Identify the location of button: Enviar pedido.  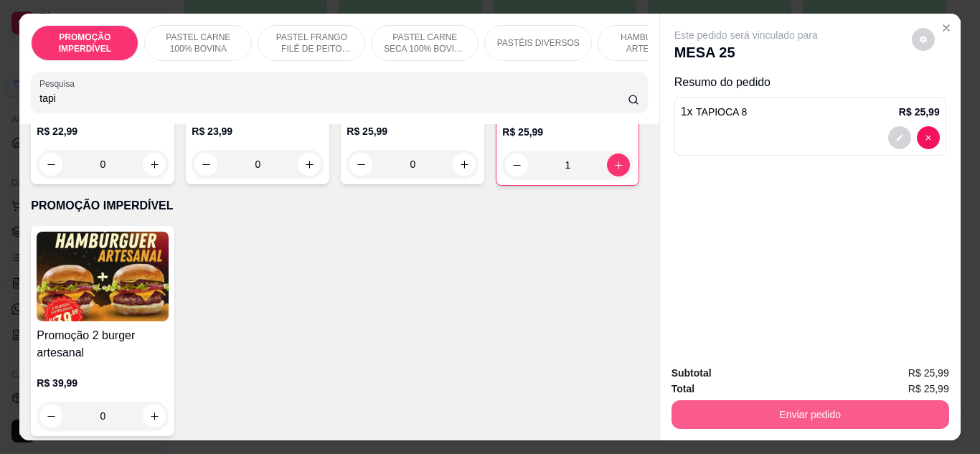
(810, 415).